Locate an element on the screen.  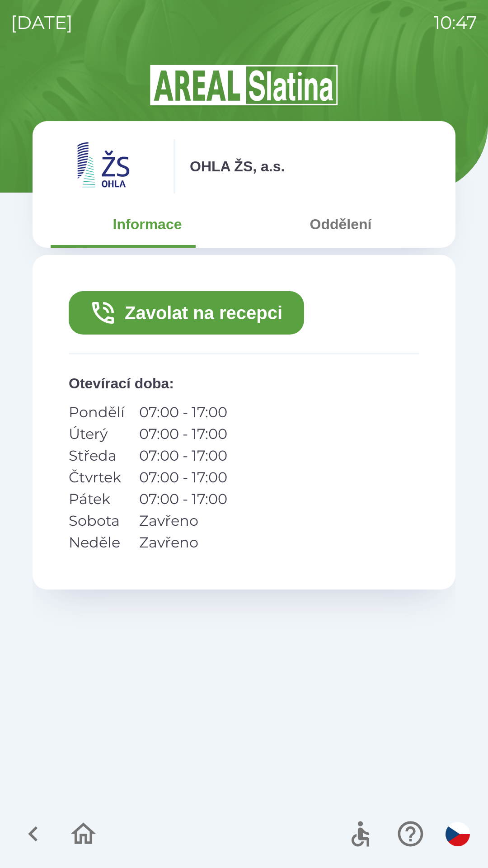
p: Otevírací doba : is located at coordinates (244, 383).